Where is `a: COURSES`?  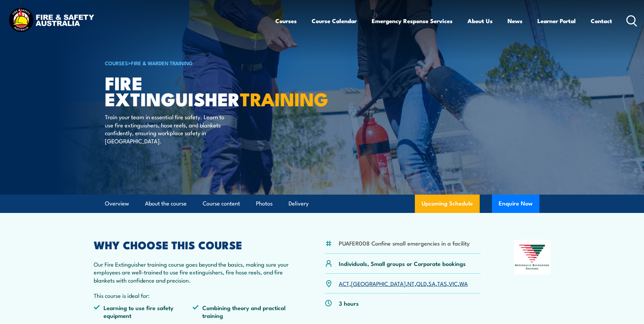
a: COURSES is located at coordinates (116, 63).